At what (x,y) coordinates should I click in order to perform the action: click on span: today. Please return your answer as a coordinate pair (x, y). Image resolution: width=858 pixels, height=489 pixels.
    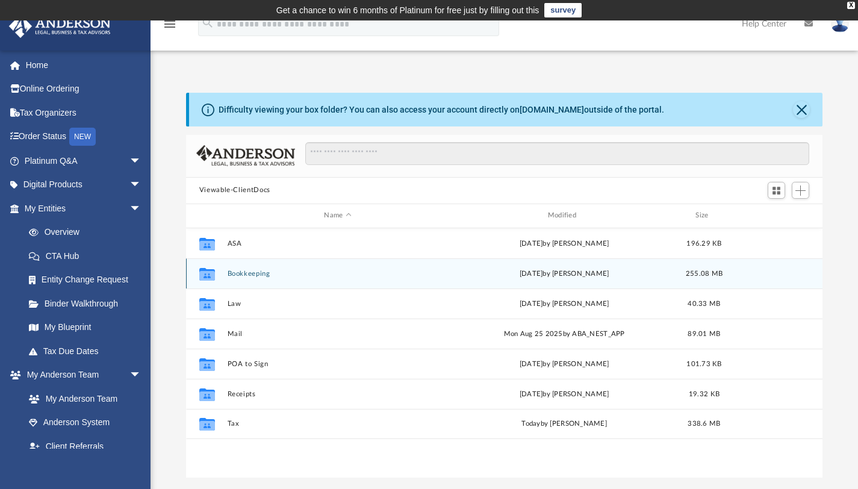
    Looking at the image, I should click on (530, 423).